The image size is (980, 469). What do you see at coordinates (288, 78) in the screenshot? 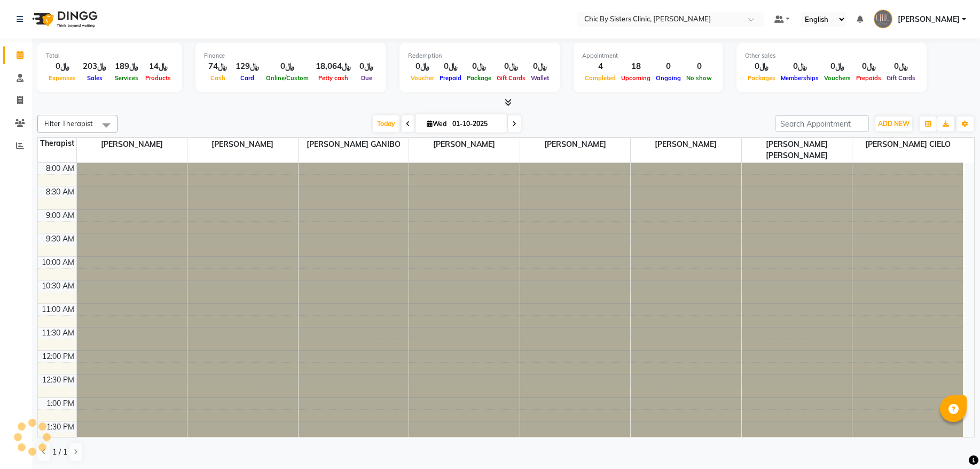
I see `span: Online/Custom` at bounding box center [288, 78].